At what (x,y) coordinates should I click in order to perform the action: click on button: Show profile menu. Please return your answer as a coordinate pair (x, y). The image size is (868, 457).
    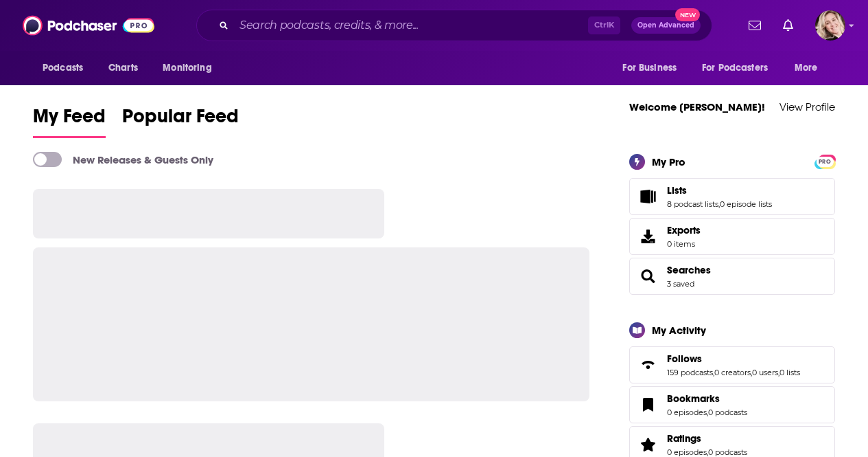
    Looking at the image, I should click on (831, 25).